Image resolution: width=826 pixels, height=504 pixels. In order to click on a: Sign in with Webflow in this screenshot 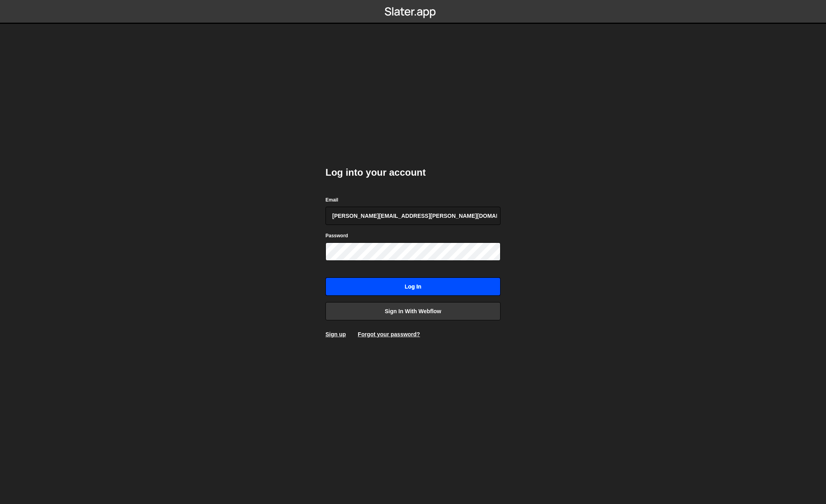, I will do `click(413, 311)`.